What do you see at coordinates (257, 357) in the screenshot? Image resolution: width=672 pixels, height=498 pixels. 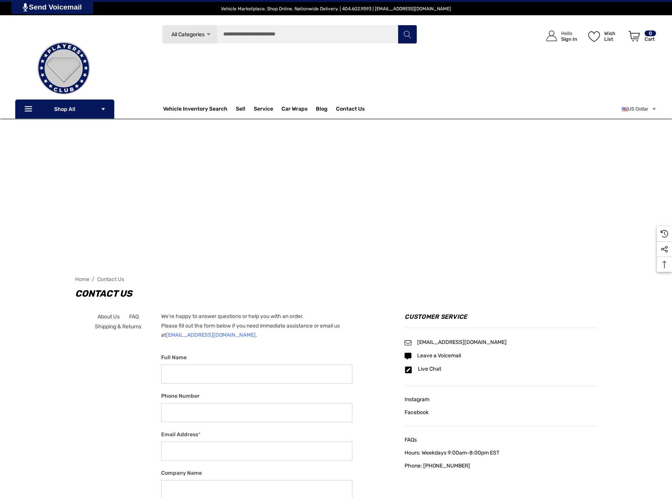 I see `label: Full Name` at bounding box center [257, 357].